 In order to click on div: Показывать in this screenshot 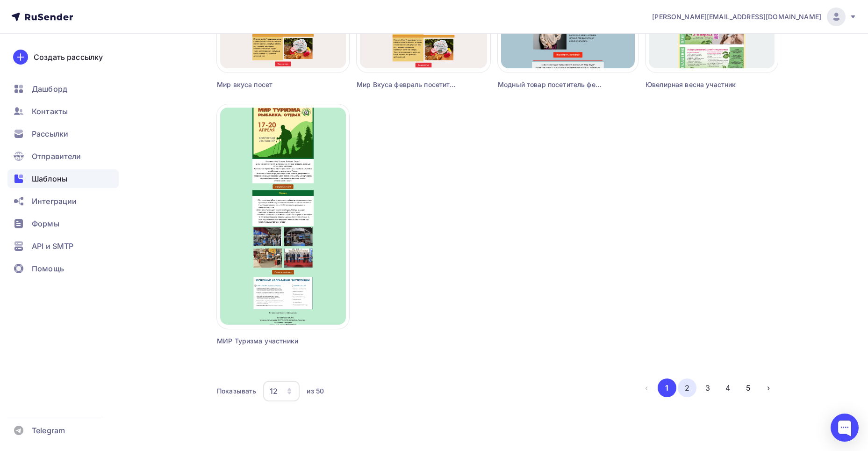, I will do `click(237, 391)`.